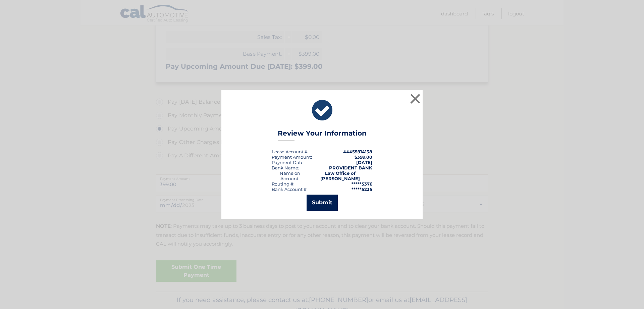 Image resolution: width=644 pixels, height=309 pixels. Describe the element at coordinates (357, 152) in the screenshot. I see `strong: 44455914138` at that location.